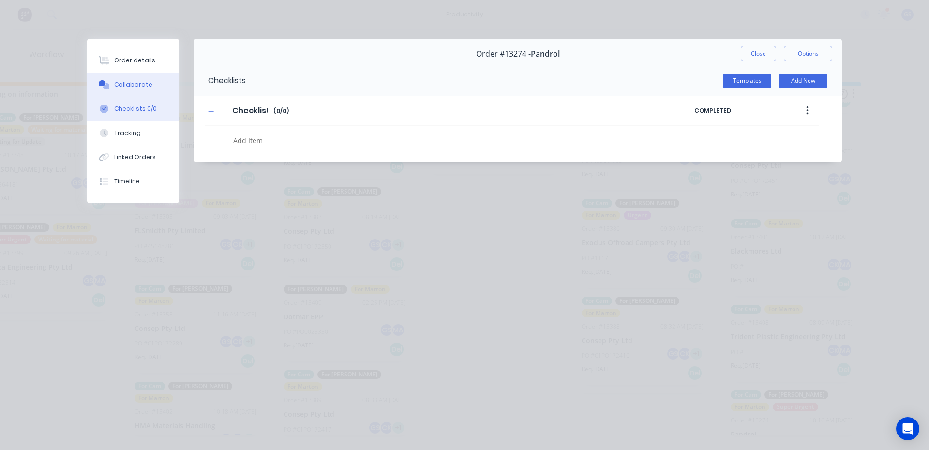 This screenshot has width=929, height=450. Describe the element at coordinates (127, 133) in the screenshot. I see `div: Tracking` at that location.